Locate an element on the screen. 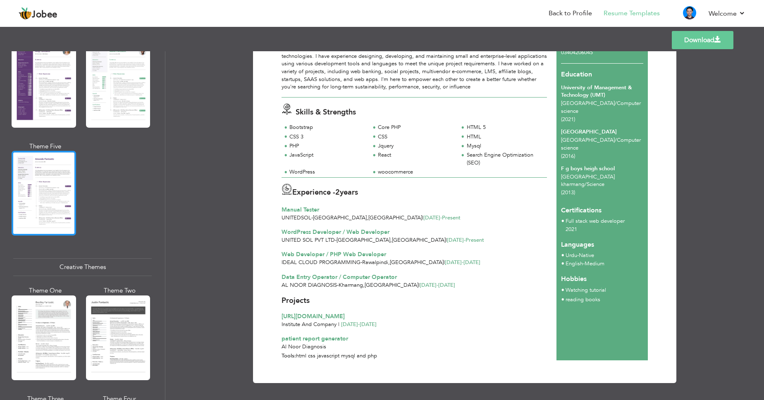 The height and width of the screenshot is (400, 764). span: Skills & Strengths is located at coordinates (326, 112).